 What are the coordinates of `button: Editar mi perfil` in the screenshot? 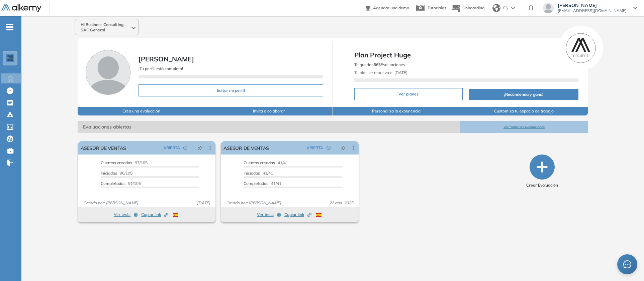 It's located at (231, 91).